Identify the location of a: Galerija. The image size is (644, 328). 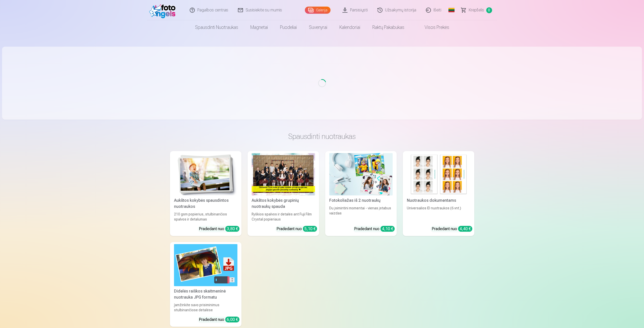
(317, 10).